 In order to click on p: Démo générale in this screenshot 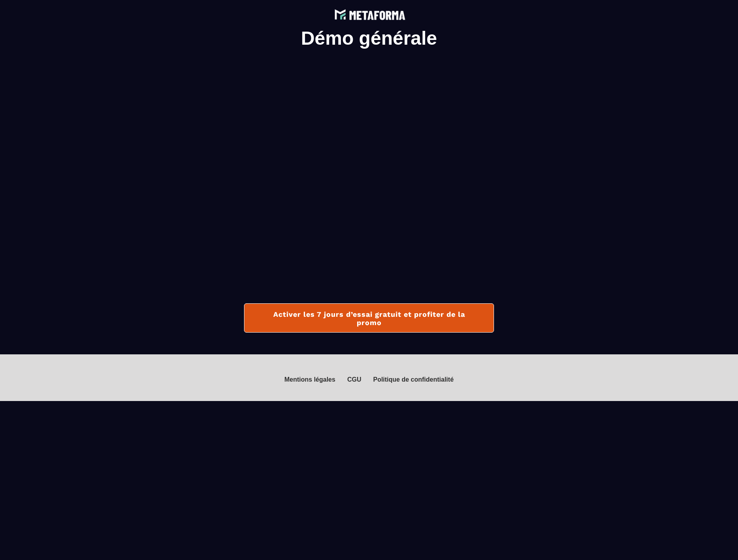, I will do `click(369, 39)`.